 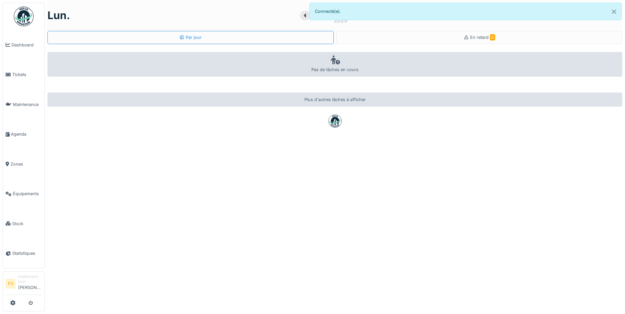 I want to click on span: En retard, so click(x=483, y=37).